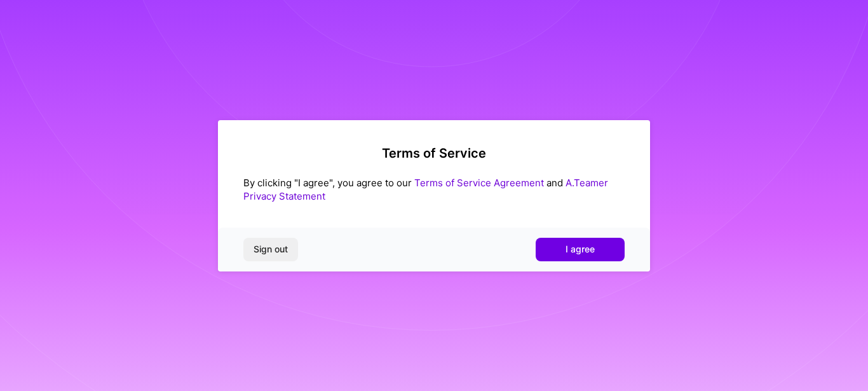 Image resolution: width=868 pixels, height=391 pixels. Describe the element at coordinates (580, 249) in the screenshot. I see `span: I agree` at that location.